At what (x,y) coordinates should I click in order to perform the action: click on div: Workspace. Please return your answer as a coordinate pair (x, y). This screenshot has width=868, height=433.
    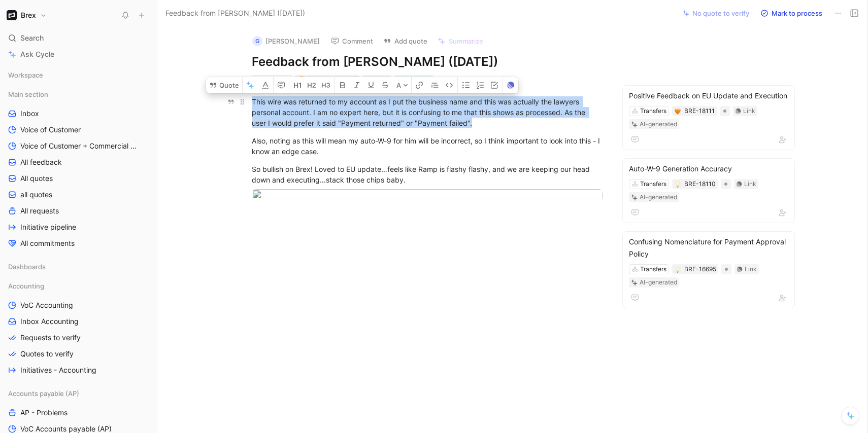
    Looking at the image, I should click on (78, 75).